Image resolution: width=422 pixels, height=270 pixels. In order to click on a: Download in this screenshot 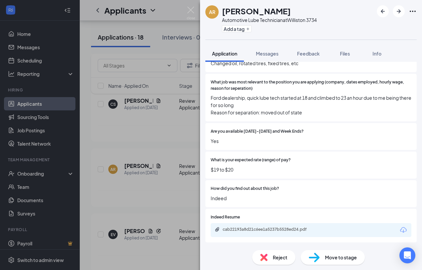, I will do `click(403, 230)`.